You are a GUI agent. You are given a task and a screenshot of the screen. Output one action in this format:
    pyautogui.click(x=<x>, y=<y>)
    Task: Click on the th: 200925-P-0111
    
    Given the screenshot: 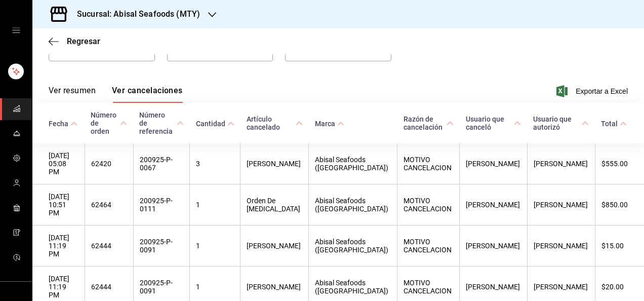 What is the action you would take?
    pyautogui.click(x=162, y=204)
    